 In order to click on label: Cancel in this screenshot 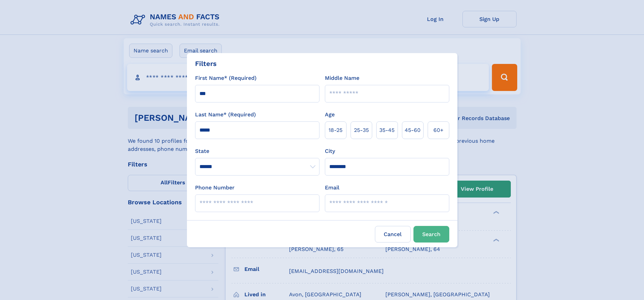, I will do `click(393, 235)`.